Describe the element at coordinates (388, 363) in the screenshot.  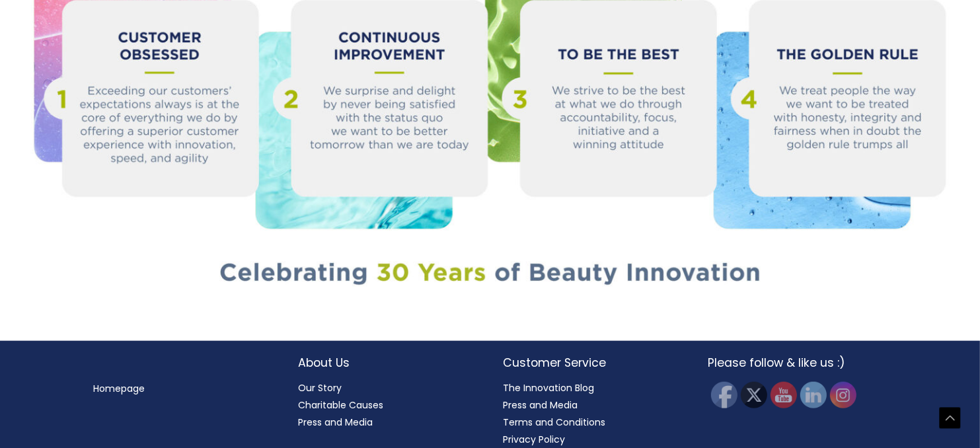
I see `h2: About Us` at that location.